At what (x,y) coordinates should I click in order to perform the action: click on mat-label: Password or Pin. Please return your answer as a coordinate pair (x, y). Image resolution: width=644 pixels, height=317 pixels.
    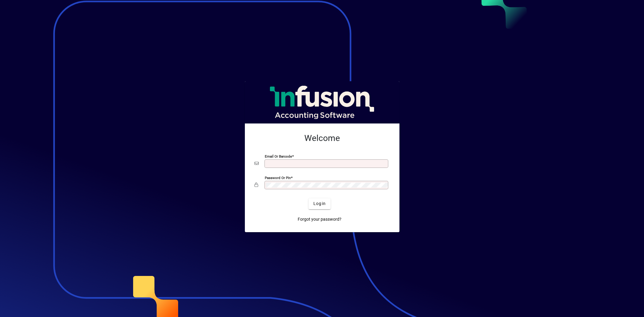
    Looking at the image, I should click on (278, 177).